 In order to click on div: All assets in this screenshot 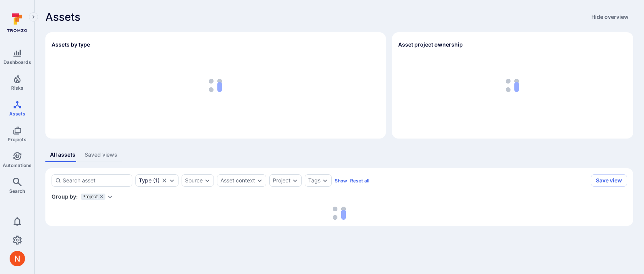, I will do `click(63, 155)`.